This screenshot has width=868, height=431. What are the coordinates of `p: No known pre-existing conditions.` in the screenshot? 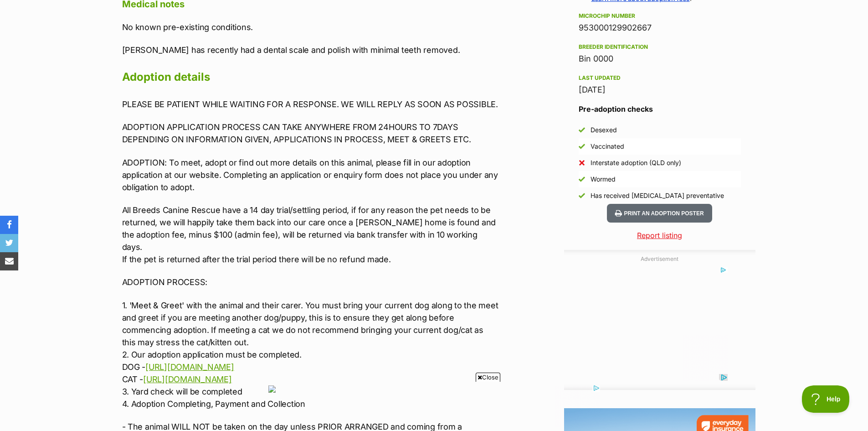 It's located at (310, 27).